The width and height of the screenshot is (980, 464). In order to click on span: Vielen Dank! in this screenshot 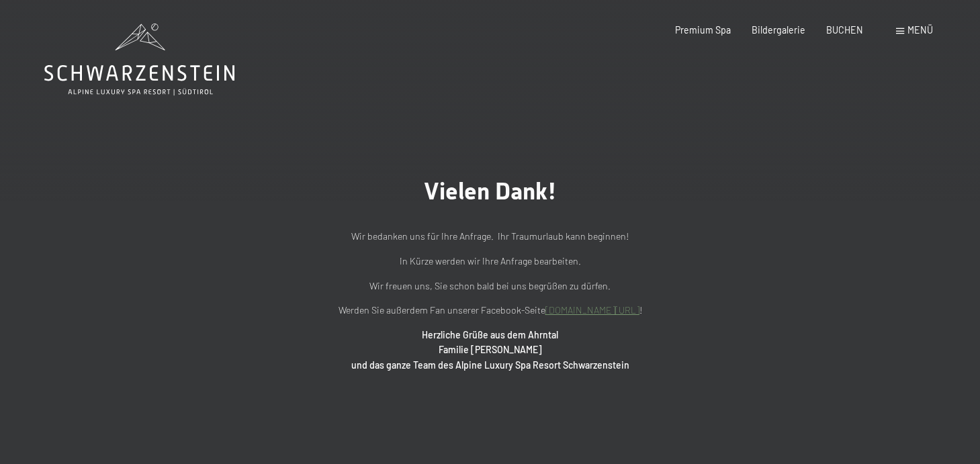, I will do `click(490, 190)`.